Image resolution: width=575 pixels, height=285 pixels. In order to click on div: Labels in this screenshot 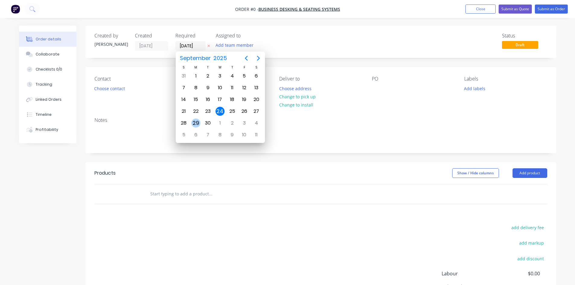, I will do `click(506, 79)`.